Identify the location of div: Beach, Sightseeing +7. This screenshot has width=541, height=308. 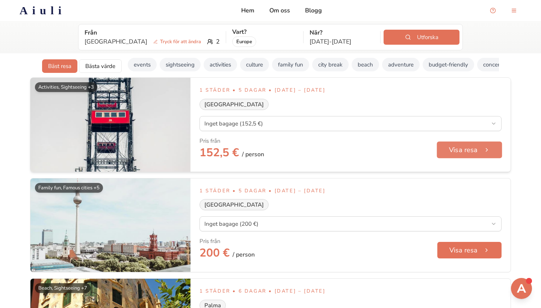
(63, 288).